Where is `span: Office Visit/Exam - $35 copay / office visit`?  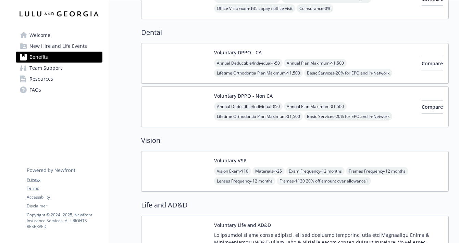
span: Office Visit/Exam - $35 copay / office visit is located at coordinates (254, 8).